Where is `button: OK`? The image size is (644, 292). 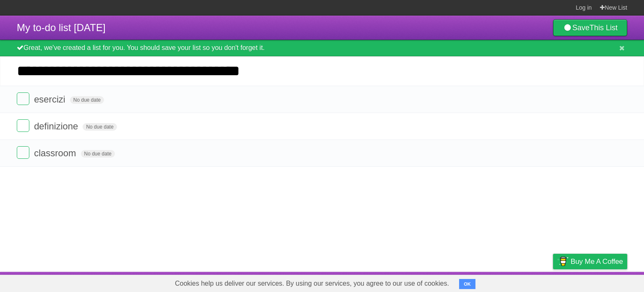
button: OK is located at coordinates (467, 284).